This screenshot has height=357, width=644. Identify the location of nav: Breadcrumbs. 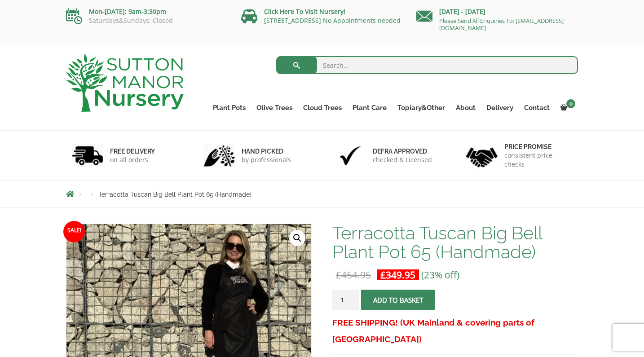
(322, 194).